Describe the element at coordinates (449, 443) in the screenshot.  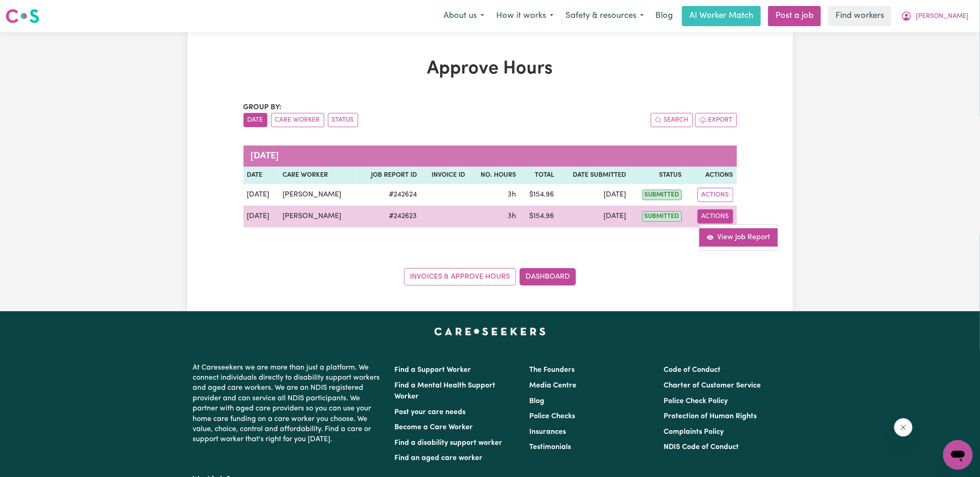
I see `a: Find a disability support worker` at that location.